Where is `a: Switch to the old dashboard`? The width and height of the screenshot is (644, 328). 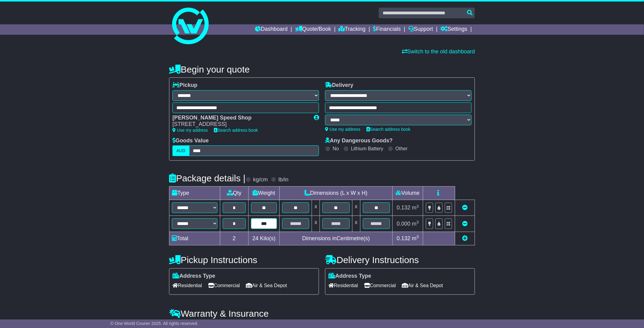
a: Switch to the old dashboard is located at coordinates (438, 51).